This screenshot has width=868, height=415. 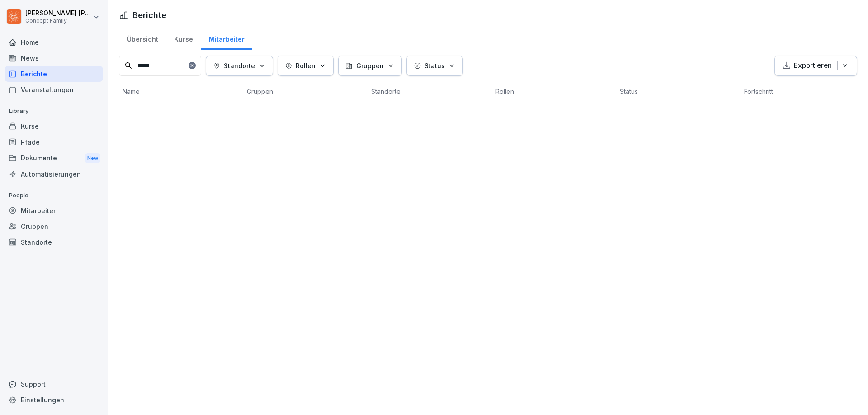 What do you see at coordinates (181, 91) in the screenshot?
I see `th: Name` at bounding box center [181, 91].